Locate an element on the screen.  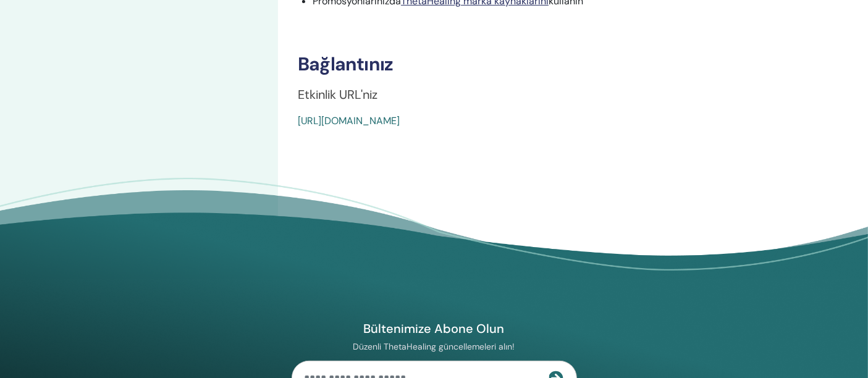
font: Bültenimize Abone Olun is located at coordinates (434, 329).